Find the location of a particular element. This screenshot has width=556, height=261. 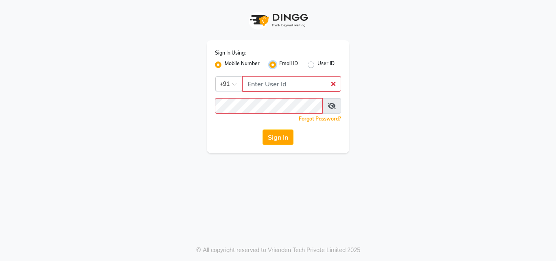

label: Email ID is located at coordinates (288, 65).